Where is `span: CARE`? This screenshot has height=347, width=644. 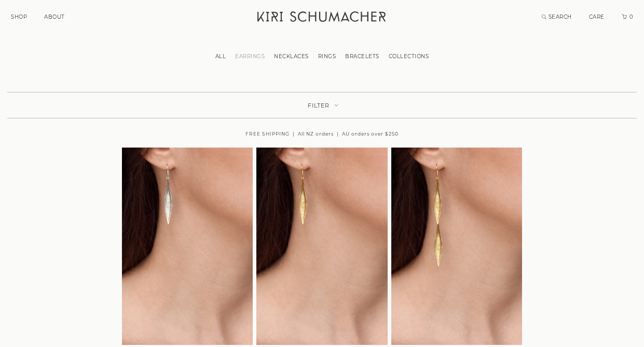 span: CARE is located at coordinates (597, 17).